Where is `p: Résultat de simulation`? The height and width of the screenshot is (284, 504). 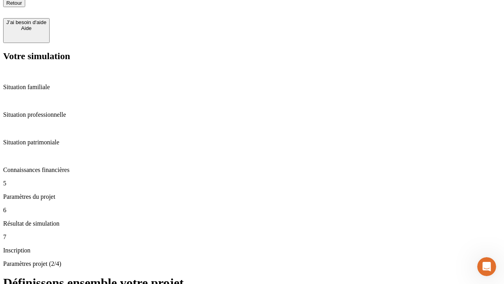
p: Résultat de simulation is located at coordinates (252, 223).